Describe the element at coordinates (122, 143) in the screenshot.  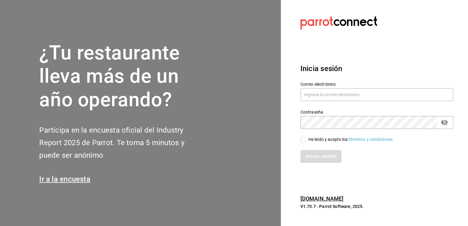
I see `h2: Participa en la encuesta oficial del Industry Report 2025 de Parrot. Te toma 5 minutos y puede se...` at that location.